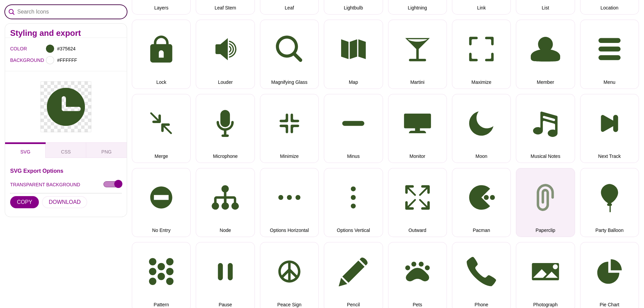  Describe the element at coordinates (66, 12) in the screenshot. I see `input: Search Icons` at that location.